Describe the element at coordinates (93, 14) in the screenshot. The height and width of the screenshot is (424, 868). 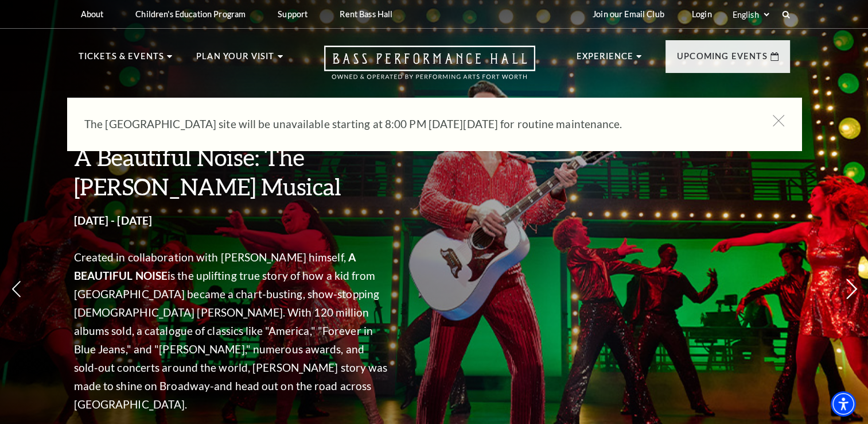
I see `p: About` at that location.